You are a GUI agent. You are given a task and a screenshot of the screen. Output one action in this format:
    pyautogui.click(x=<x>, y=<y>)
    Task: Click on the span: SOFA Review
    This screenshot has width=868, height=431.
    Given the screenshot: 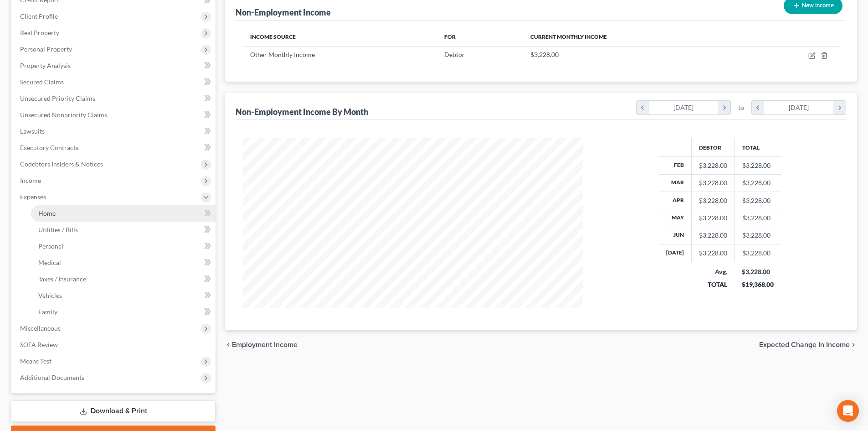 What is the action you would take?
    pyautogui.click(x=39, y=344)
    